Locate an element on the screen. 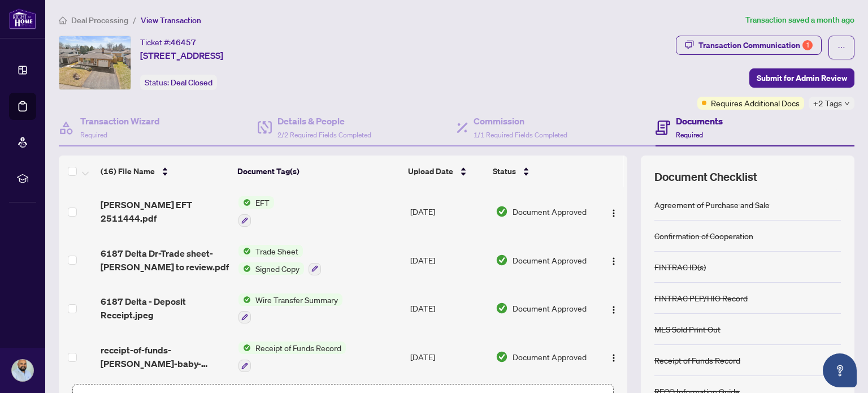 The height and width of the screenshot is (393, 868). div: Ticket #: is located at coordinates (168, 41).